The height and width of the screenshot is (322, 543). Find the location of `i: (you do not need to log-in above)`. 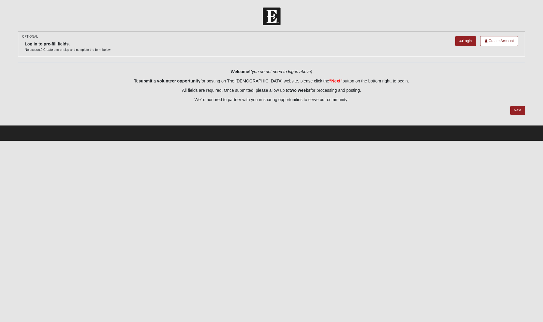

i: (you do not need to log-in above) is located at coordinates (281, 72).